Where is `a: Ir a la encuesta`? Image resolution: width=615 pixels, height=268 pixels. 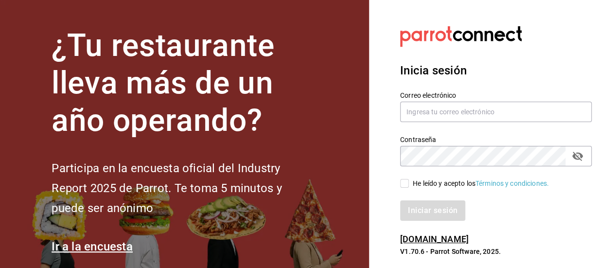
a: Ir a la encuesta is located at coordinates (92, 247).